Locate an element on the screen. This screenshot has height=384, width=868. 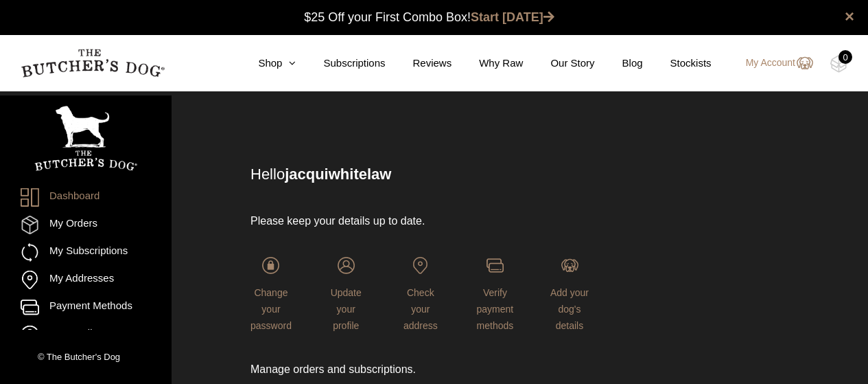
p: Manage orders and subscriptions. is located at coordinates (420, 369).